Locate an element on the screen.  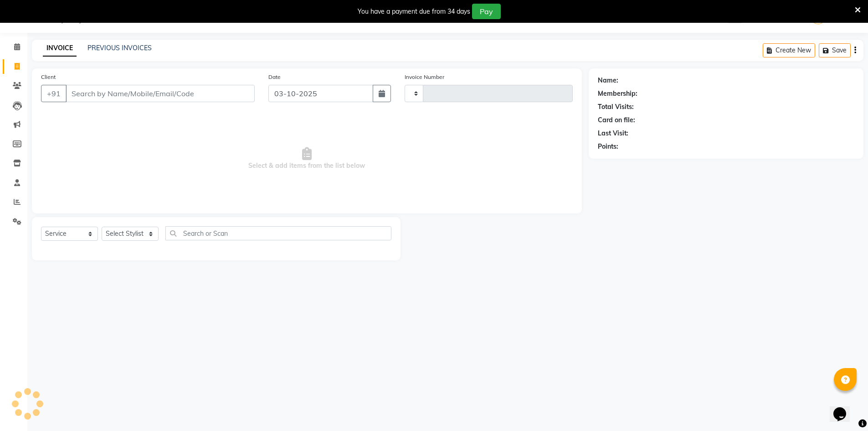
div: Card on file: is located at coordinates (617, 120).